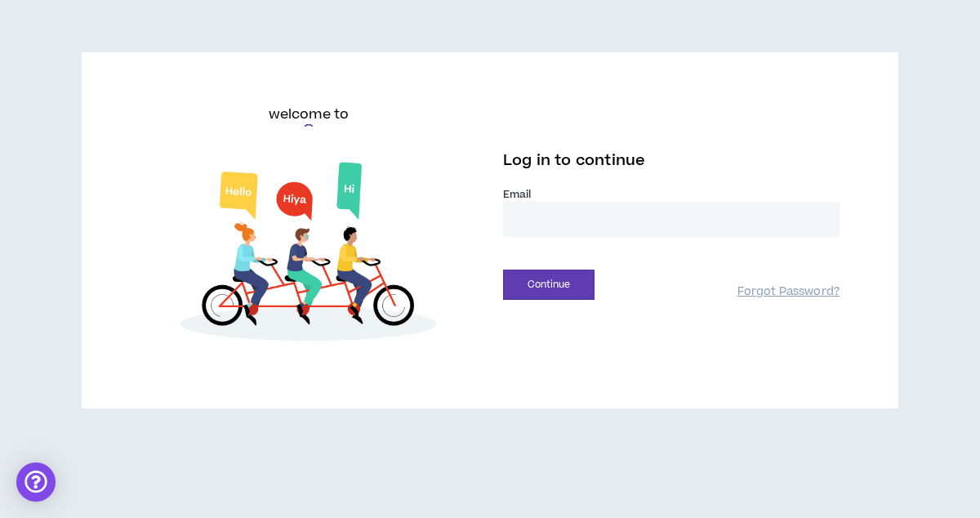 Image resolution: width=980 pixels, height=518 pixels. What do you see at coordinates (308, 114) in the screenshot?
I see `h6: welcome to` at bounding box center [308, 114].